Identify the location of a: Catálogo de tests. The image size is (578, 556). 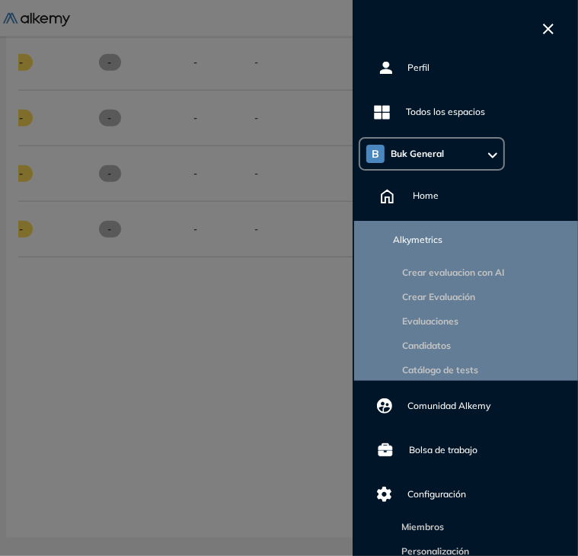
(438, 369).